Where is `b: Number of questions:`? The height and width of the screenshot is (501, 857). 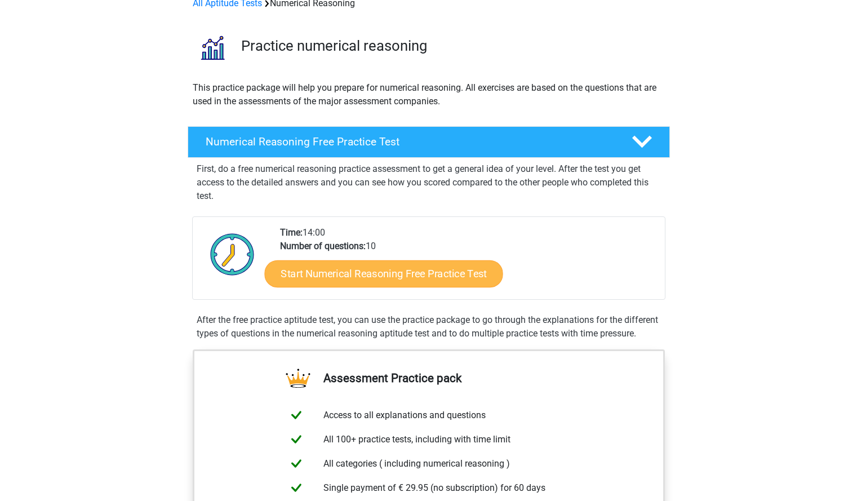 b: Number of questions: is located at coordinates (323, 246).